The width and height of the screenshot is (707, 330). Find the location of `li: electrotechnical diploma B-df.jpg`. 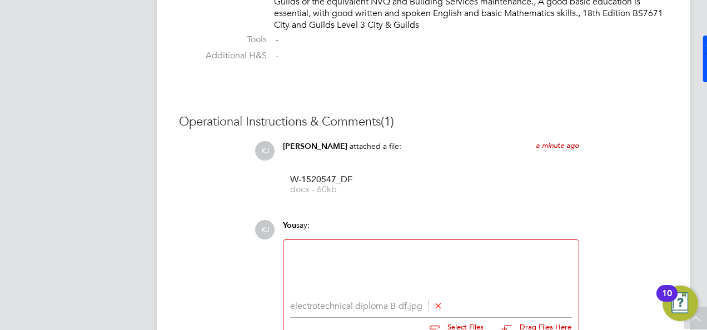

li: electrotechnical diploma B-df.jpg is located at coordinates (431, 306).